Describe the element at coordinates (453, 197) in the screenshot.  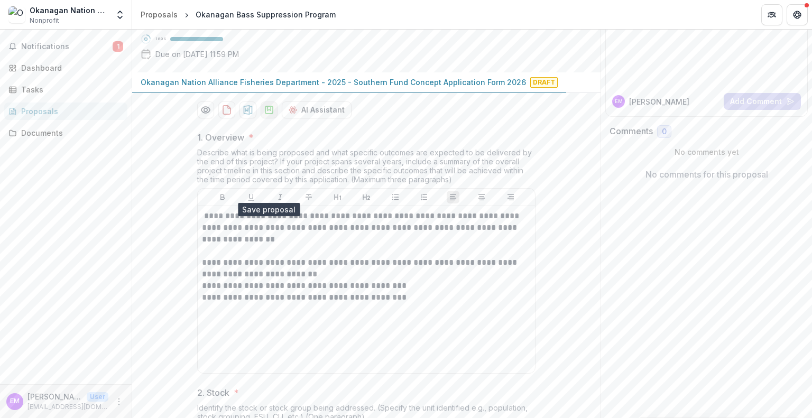
I see `button: Align Left` at that location.